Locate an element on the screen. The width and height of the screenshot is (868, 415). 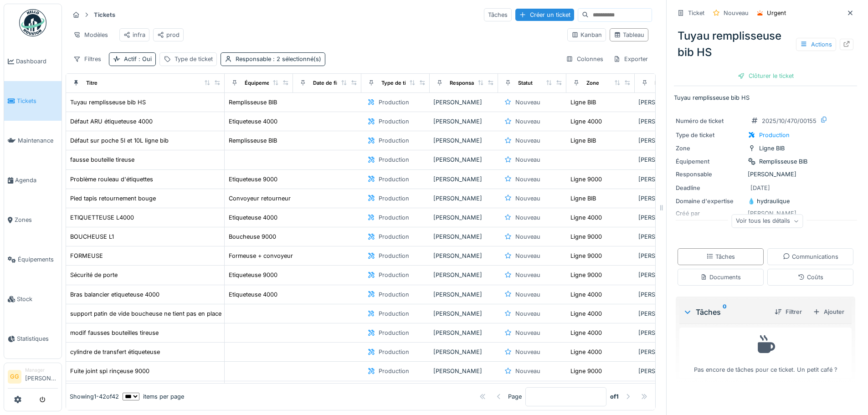
a: Agenda is located at coordinates (33, 180).